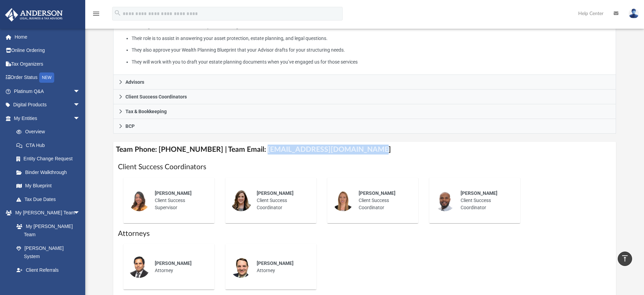 This screenshot has width=644, height=295. What do you see at coordinates (96, 15) in the screenshot?
I see `a: menu` at bounding box center [96, 15].